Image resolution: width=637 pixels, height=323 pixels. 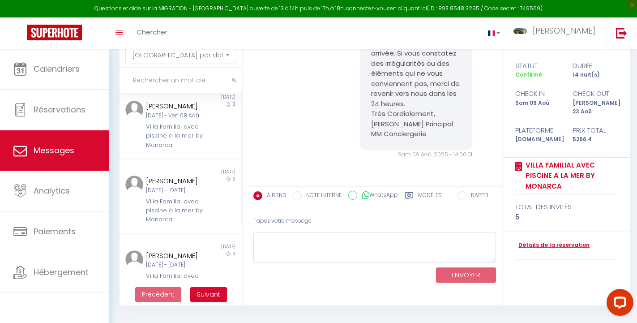 What do you see at coordinates (595, 139) in the screenshot?
I see `div: 5266.4` at bounding box center [595, 139].